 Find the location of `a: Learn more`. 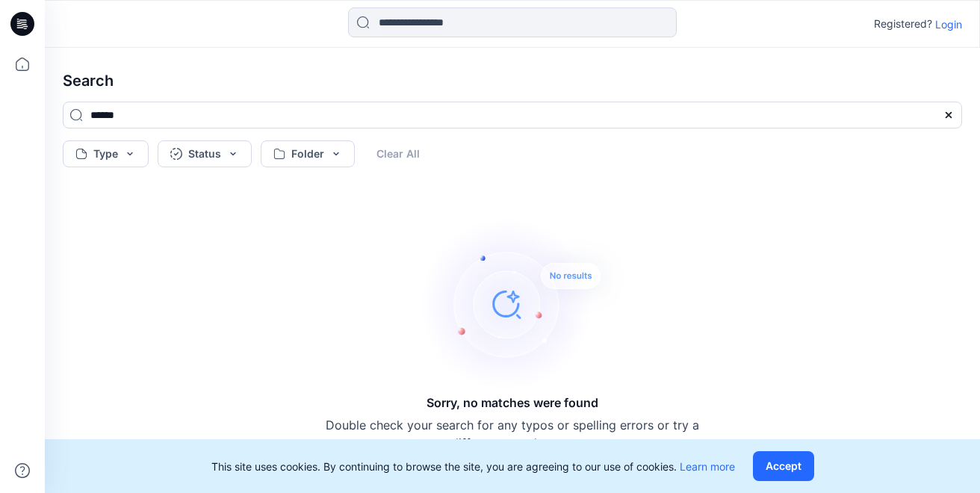

a: Learn more is located at coordinates (707, 466).